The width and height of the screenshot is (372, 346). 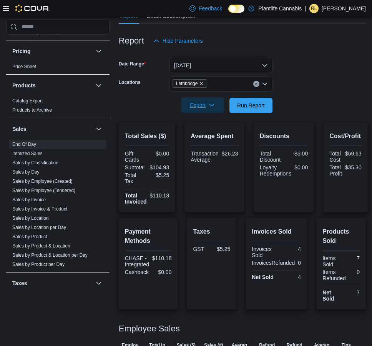 I want to click on h2: Cost/Profit, so click(x=346, y=136).